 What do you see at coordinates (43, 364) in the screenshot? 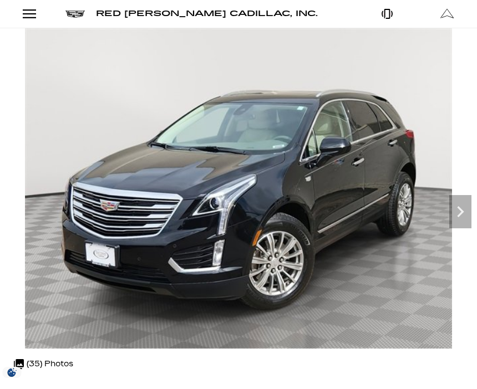
I see `div: (35) Photos` at bounding box center [43, 364].